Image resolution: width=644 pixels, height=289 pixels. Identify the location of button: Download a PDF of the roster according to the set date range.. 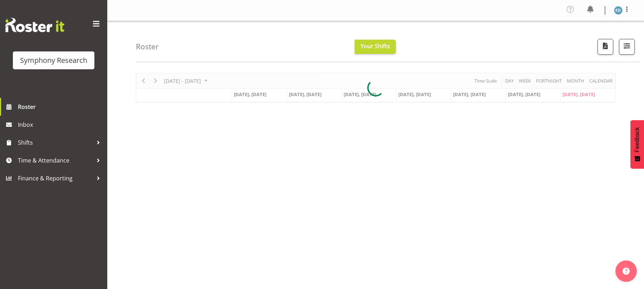
(605, 47).